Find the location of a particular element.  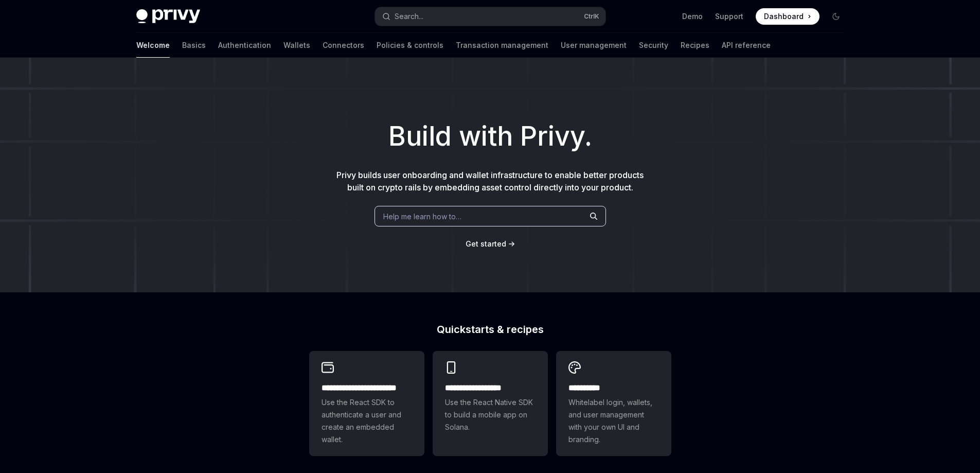

a: Recipes is located at coordinates (695, 45).